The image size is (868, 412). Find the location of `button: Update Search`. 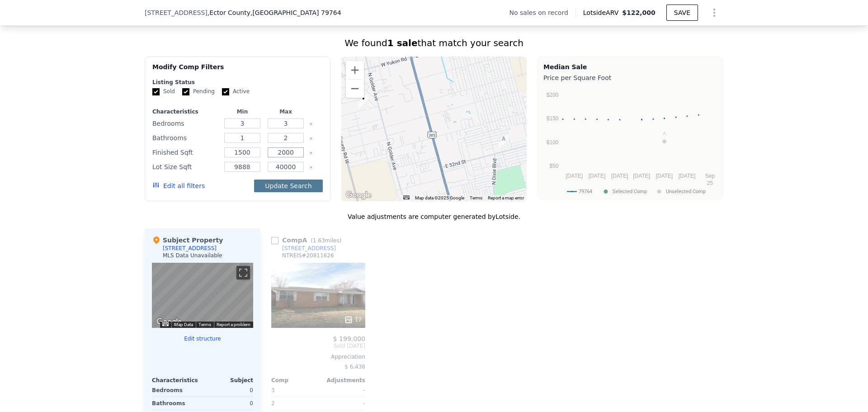

button: Update Search is located at coordinates (288, 186).